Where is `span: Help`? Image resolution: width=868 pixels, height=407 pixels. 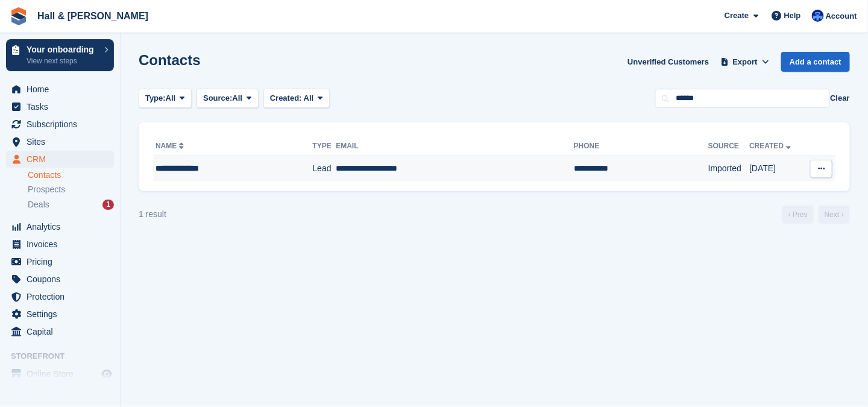 span: Help is located at coordinates (793, 16).